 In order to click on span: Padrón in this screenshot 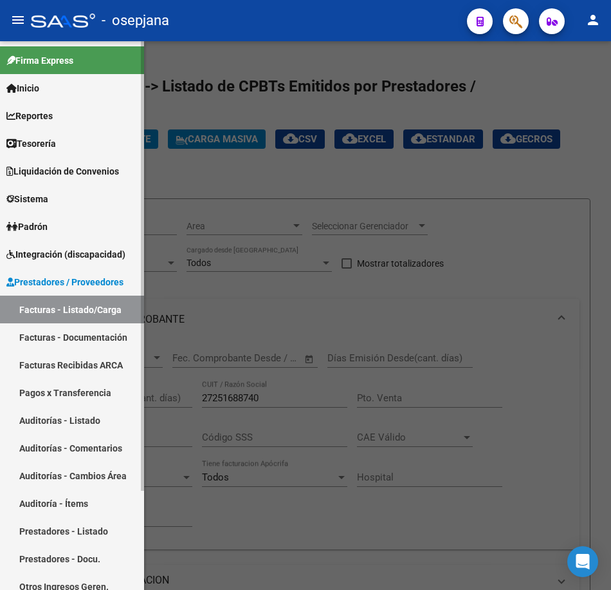, I will do `click(27, 227)`.